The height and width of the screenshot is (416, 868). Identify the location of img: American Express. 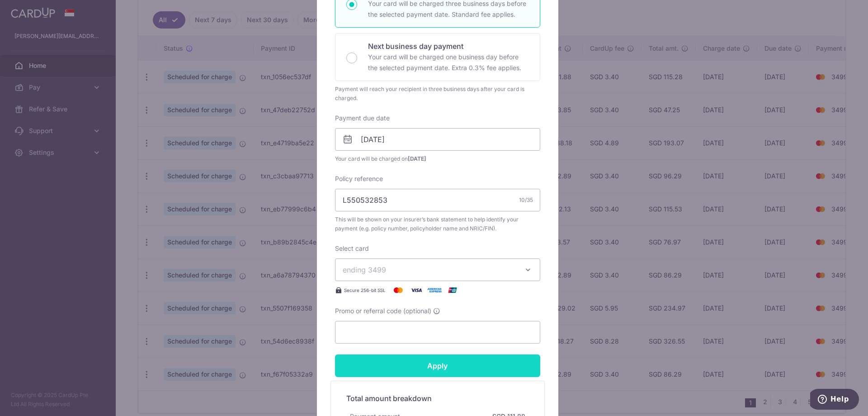
(434, 290).